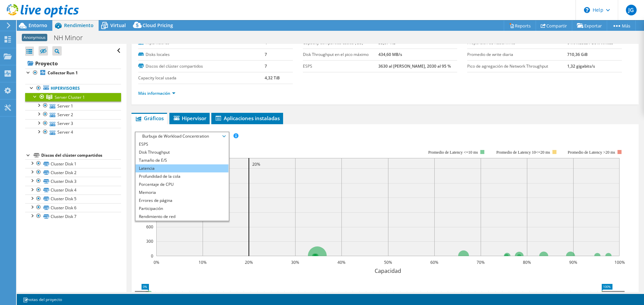  I want to click on b: 4, so click(266, 42).